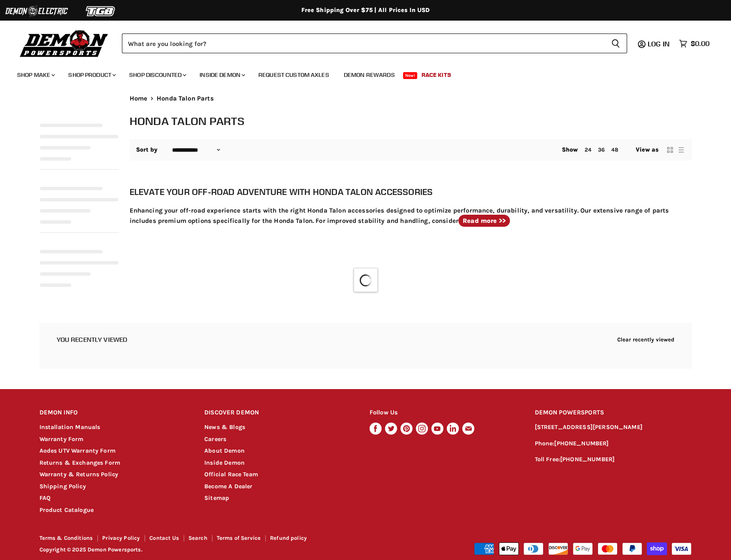 Image resolution: width=731 pixels, height=560 pixels. I want to click on h2: DEMON INFO, so click(114, 412).